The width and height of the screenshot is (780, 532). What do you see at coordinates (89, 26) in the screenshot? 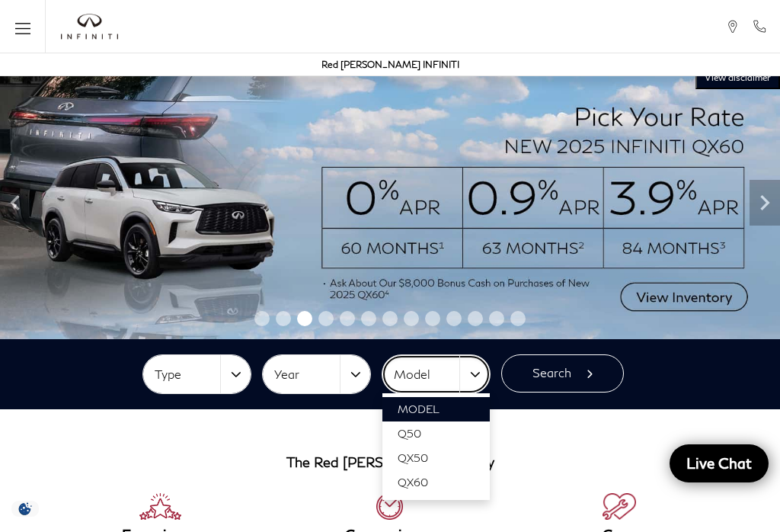
I see `img: INFINITI` at bounding box center [89, 26].